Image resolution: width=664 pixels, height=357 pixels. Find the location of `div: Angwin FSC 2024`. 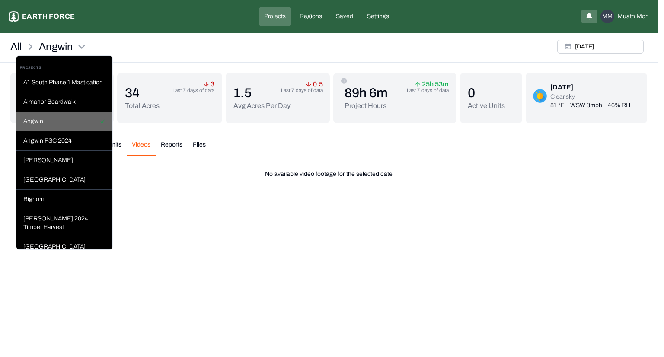

div: Angwin FSC 2024 is located at coordinates (64, 141).